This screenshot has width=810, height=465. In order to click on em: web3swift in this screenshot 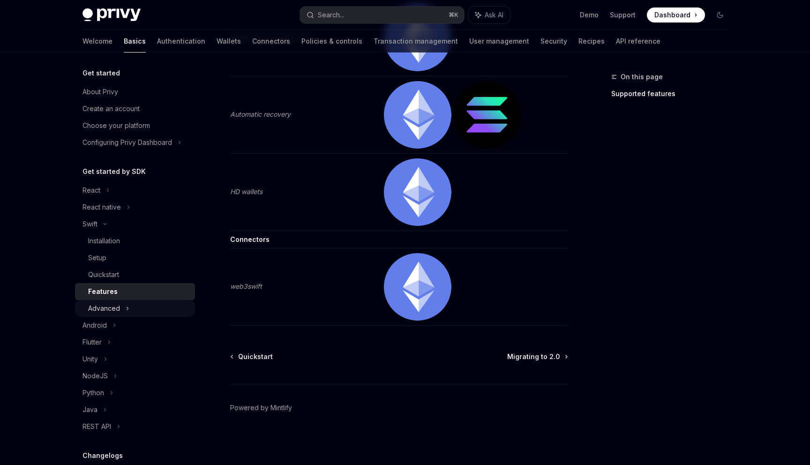, I will do `click(246, 286)`.